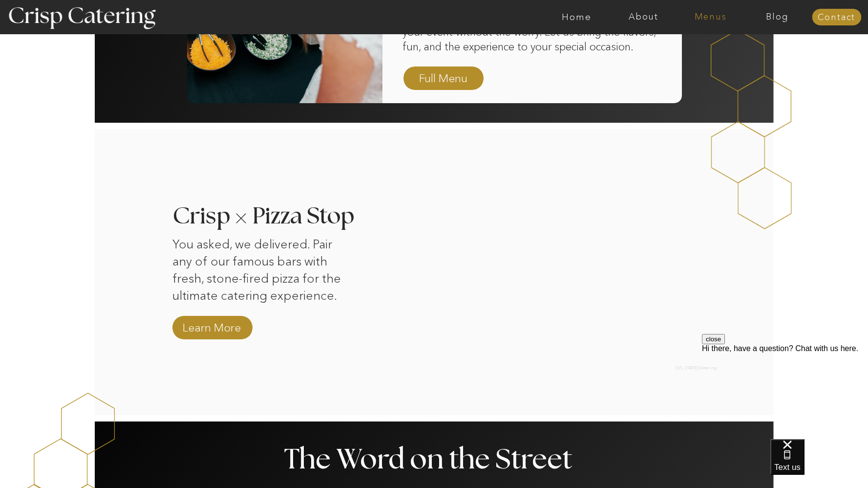  What do you see at coordinates (777, 17) in the screenshot?
I see `nav: Blog` at bounding box center [777, 17].